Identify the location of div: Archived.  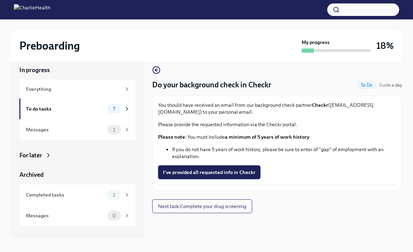
(78, 174).